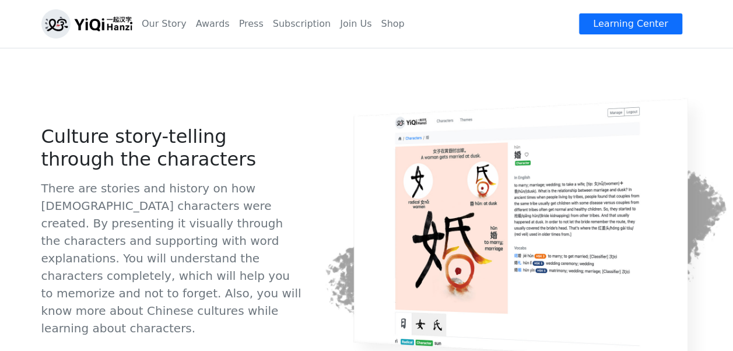  I want to click on a: Subscription, so click(302, 24).